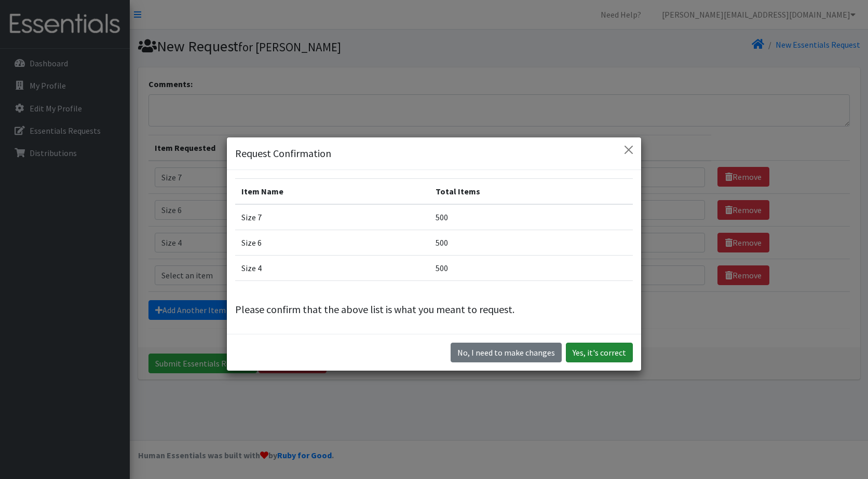 The image size is (868, 479). I want to click on h5: Request Confirmation, so click(283, 153).